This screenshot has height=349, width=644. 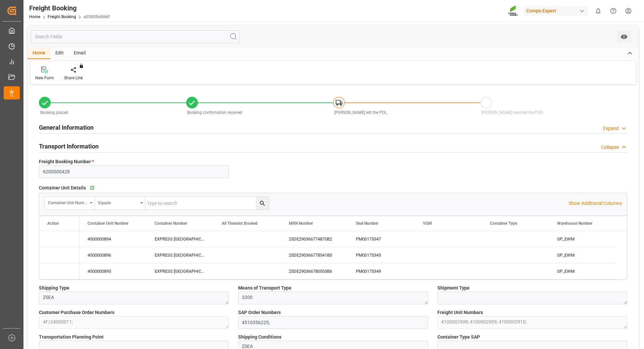 What do you see at coordinates (39, 53) in the screenshot?
I see `div: Home` at bounding box center [39, 53].